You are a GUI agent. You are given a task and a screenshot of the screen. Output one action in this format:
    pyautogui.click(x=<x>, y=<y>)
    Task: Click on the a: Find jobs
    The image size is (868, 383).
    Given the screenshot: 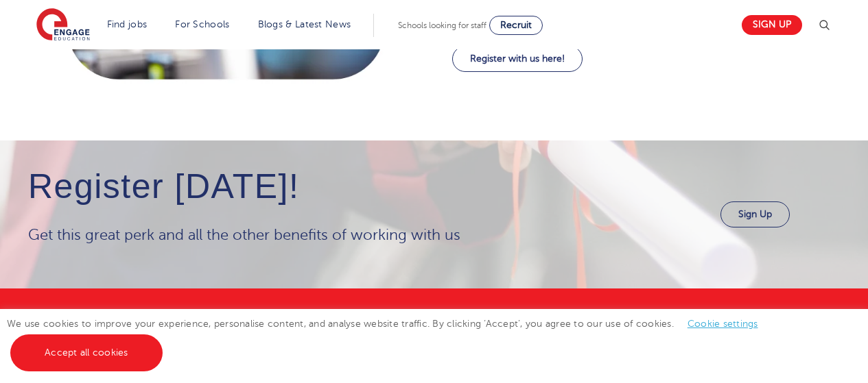 What is the action you would take?
    pyautogui.click(x=127, y=24)
    